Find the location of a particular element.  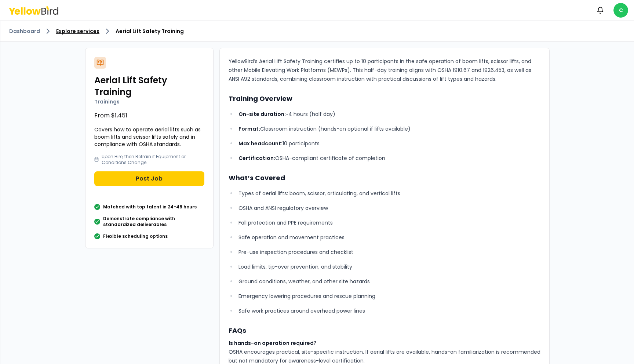

button: Post Job is located at coordinates (149, 179).